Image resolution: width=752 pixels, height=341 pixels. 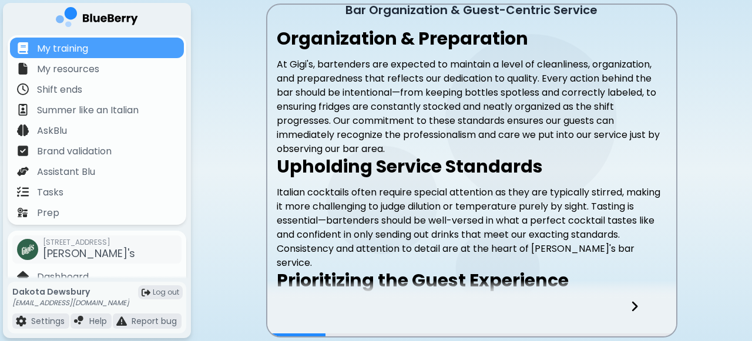 What do you see at coordinates (50, 193) in the screenshot?
I see `p: Tasks` at bounding box center [50, 193].